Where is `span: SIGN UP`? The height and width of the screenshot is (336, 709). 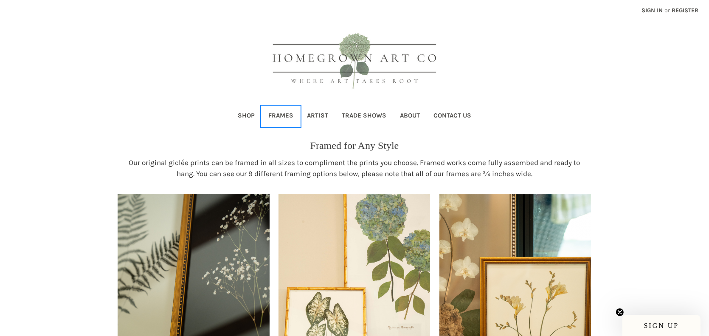 span: SIGN UP is located at coordinates (661, 326).